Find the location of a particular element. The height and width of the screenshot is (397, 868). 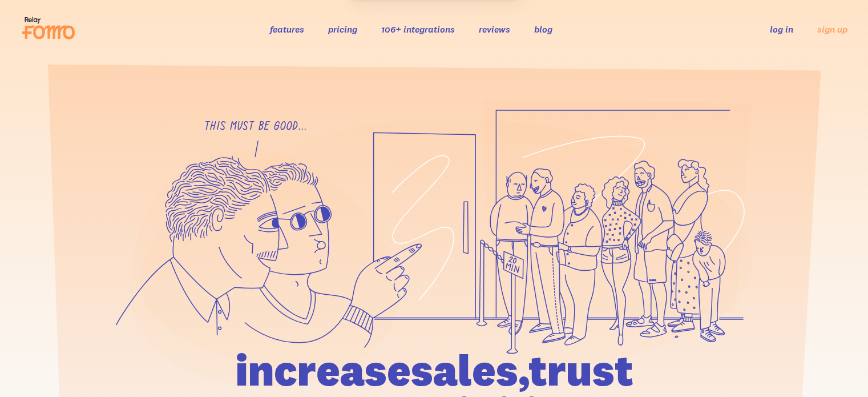

a: pricing is located at coordinates (342, 29).